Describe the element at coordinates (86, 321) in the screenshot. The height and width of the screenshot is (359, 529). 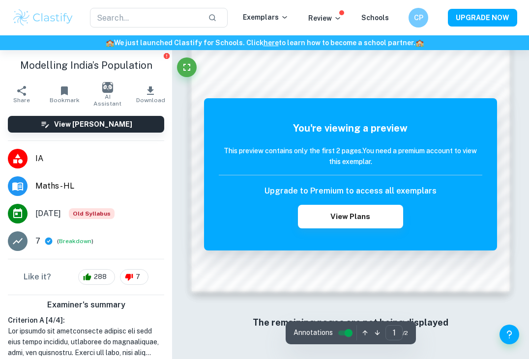
I see `h6: Criterion A [ 4 / 4 ]:` at that location.